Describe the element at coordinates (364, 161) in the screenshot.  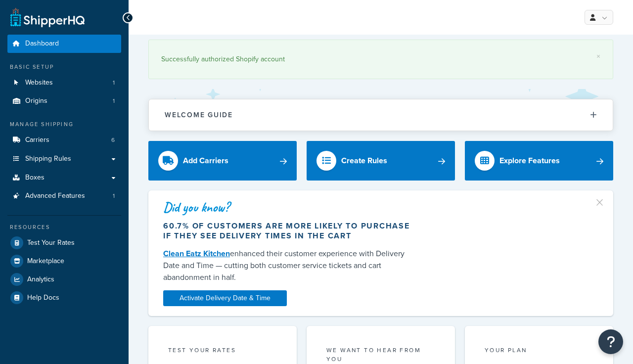
I see `div: Create Rules` at that location.